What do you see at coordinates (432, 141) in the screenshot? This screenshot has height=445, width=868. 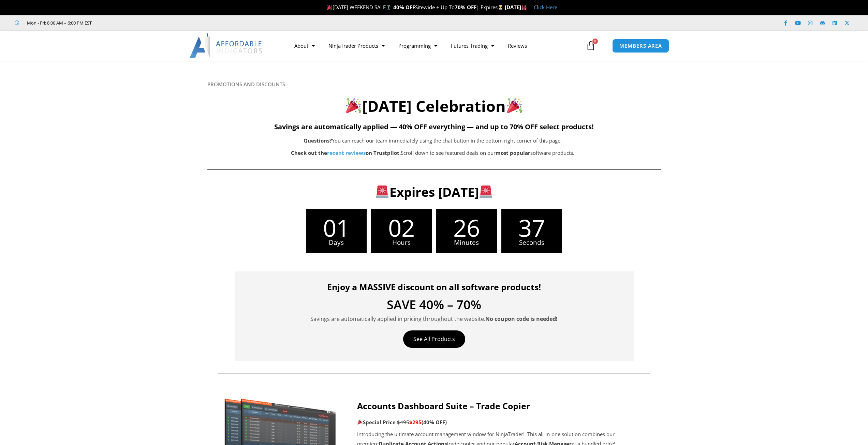 I see `p: You can reach our team immediately using the chat button in the bottom right corner of this page.` at bounding box center [432, 141].